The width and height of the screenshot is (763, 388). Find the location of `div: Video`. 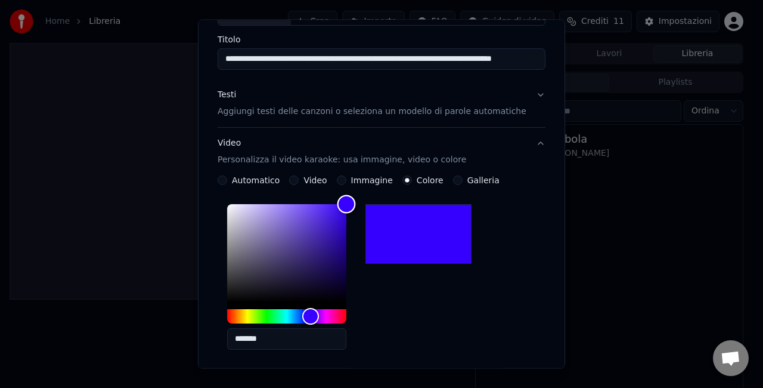

div: Video is located at coordinates (342, 151).